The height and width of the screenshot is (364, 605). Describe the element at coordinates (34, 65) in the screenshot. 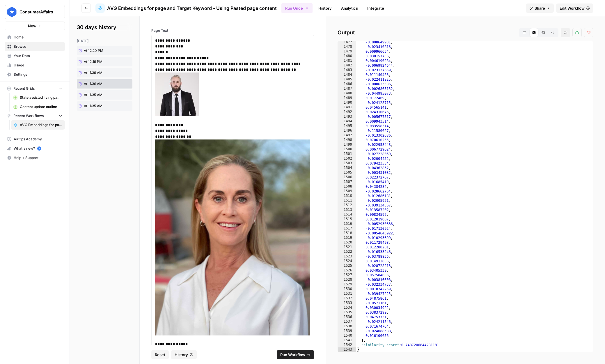

I see `a: Usage` at that location.